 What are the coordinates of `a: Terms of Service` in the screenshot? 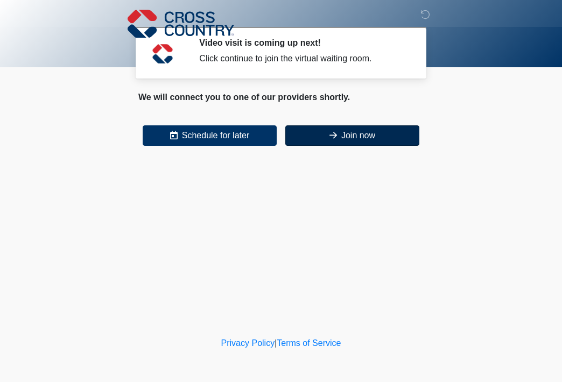 It's located at (308, 343).